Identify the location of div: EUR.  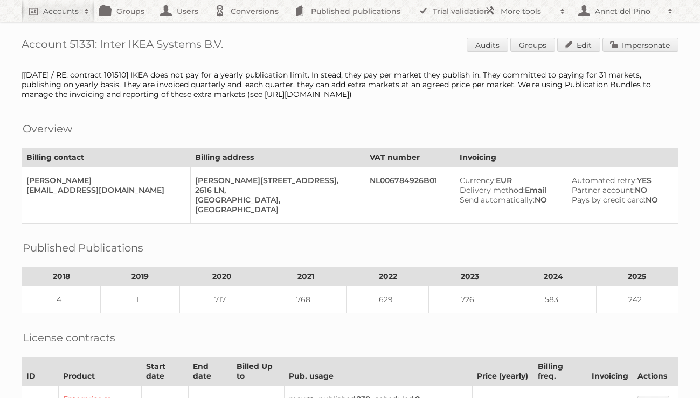
(508, 180).